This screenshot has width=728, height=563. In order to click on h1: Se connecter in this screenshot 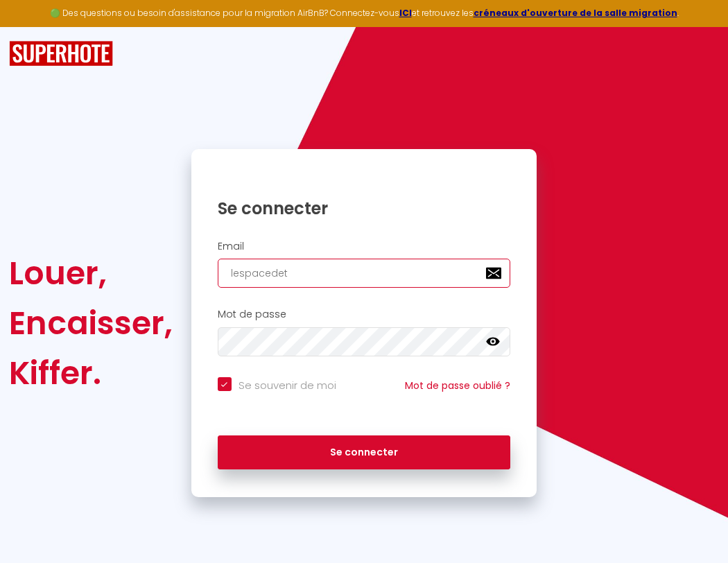, I will do `click(364, 208)`.